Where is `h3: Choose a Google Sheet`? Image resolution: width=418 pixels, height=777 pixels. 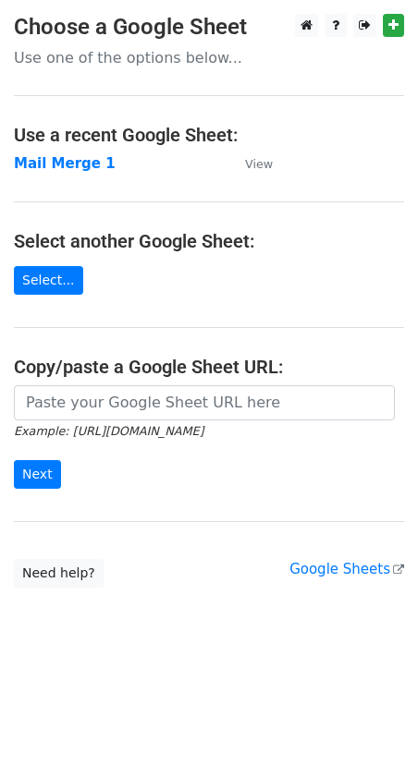 h3: Choose a Google Sheet is located at coordinates (209, 27).